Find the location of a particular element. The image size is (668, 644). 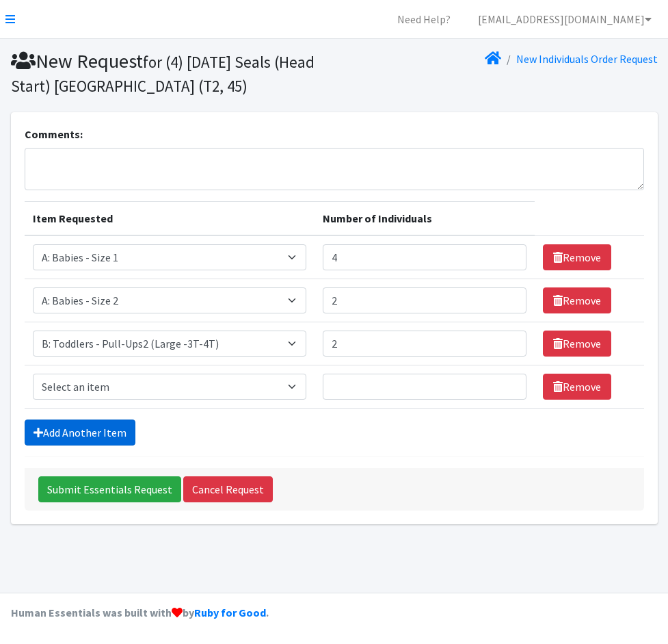

a: Ruby for Good is located at coordinates (230, 612).